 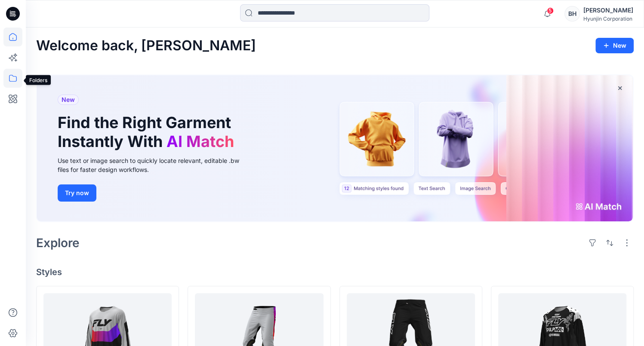 I want to click on h4: Styles, so click(x=335, y=272).